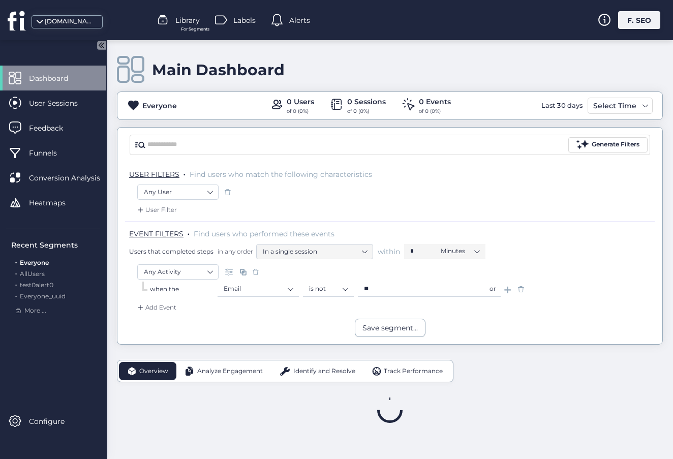 This screenshot has width=673, height=459. I want to click on span: Funnels, so click(50, 153).